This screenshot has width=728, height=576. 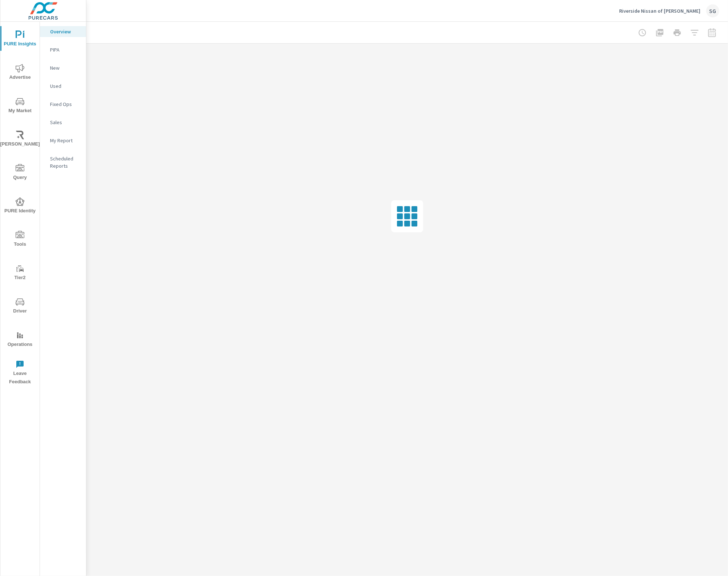 What do you see at coordinates (20, 39) in the screenshot?
I see `span: PURE Insights` at bounding box center [20, 39].